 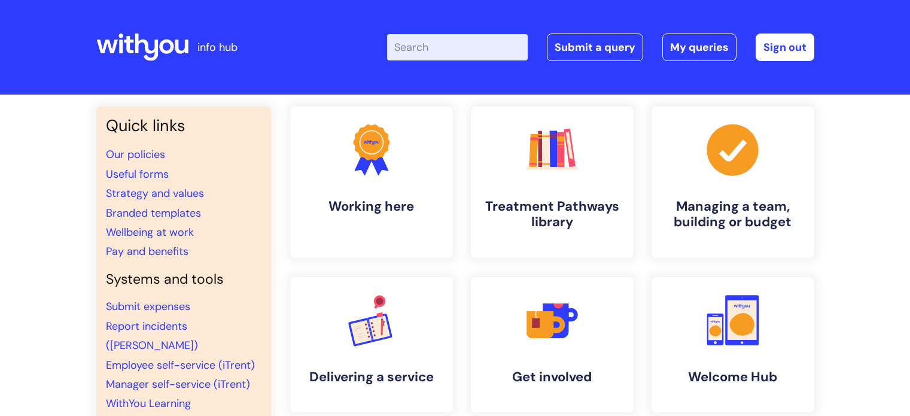 What do you see at coordinates (371, 377) in the screenshot?
I see `h4: Delivering a service` at bounding box center [371, 377].